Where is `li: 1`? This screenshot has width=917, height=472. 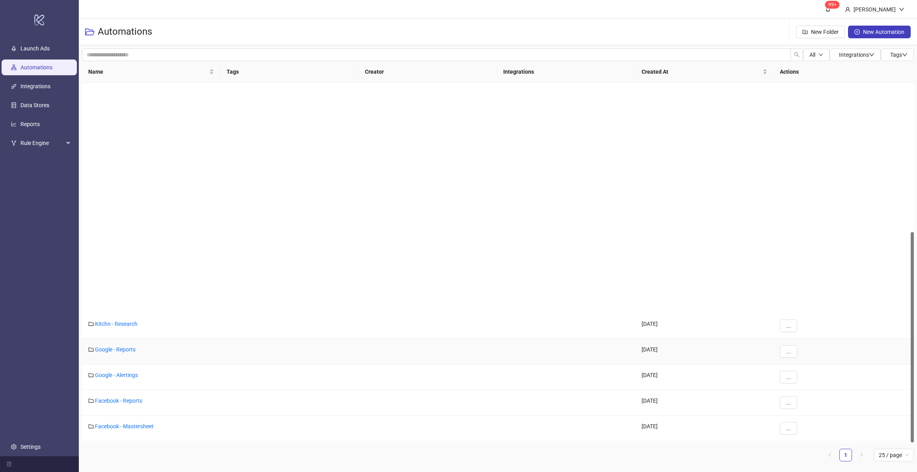
li: 1 is located at coordinates (846, 455).